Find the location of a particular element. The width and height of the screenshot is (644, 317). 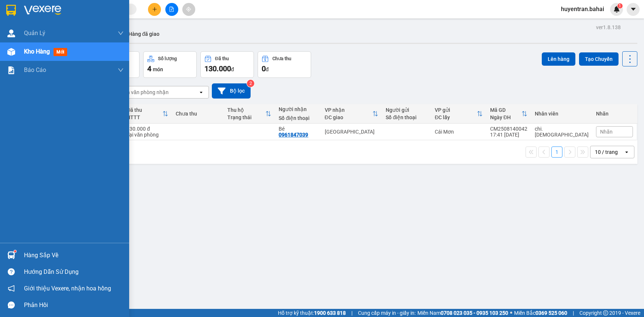

div: Trạng thái is located at coordinates (247, 117).